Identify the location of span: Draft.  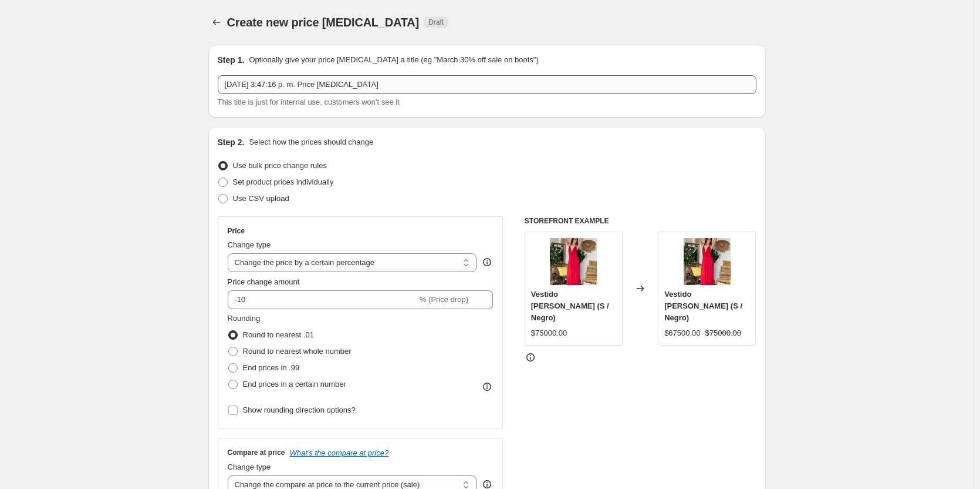
(436, 22).